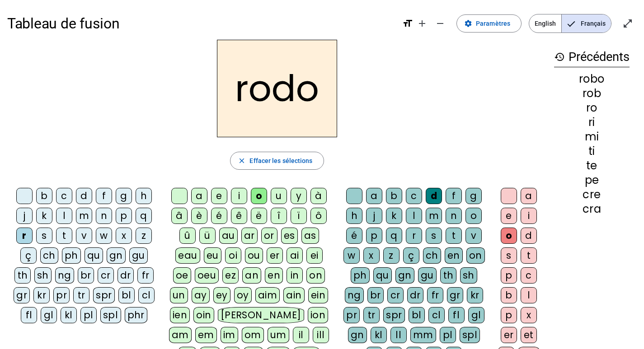  What do you see at coordinates (529, 334) in the screenshot?
I see `div: et` at bounding box center [529, 334].